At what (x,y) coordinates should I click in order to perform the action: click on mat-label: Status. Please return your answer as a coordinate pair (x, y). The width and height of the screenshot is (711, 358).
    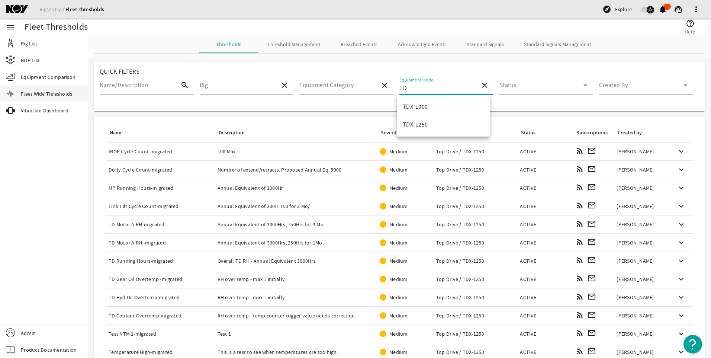
    Looking at the image, I should click on (508, 85).